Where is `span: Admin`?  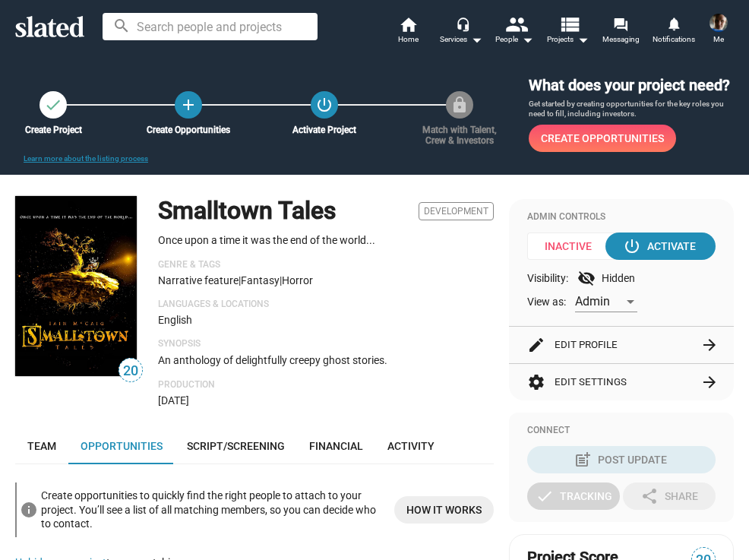 span: Admin is located at coordinates (592, 301).